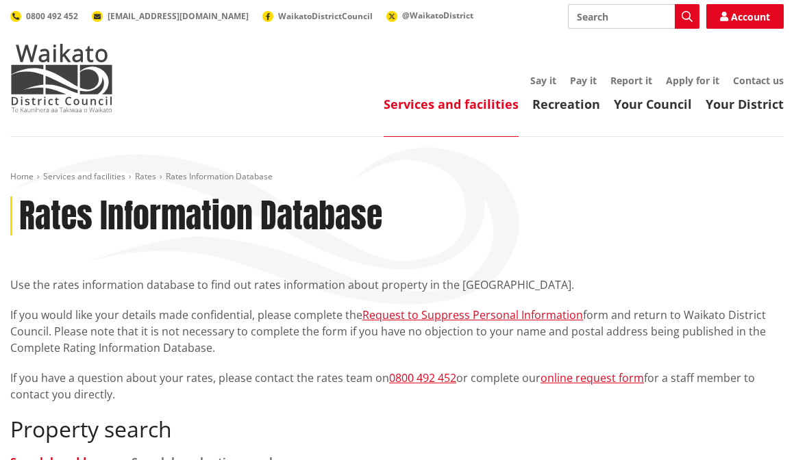  I want to click on a: @WaikatoDistrict, so click(430, 15).